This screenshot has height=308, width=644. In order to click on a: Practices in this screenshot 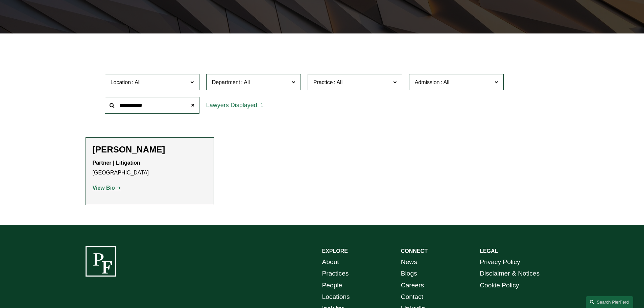, I will do `click(335, 273)`.